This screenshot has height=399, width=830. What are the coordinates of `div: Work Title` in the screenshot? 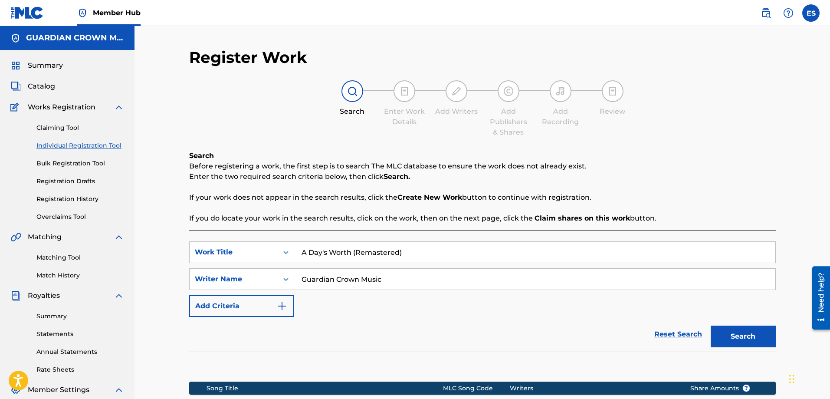 It's located at (234, 252).